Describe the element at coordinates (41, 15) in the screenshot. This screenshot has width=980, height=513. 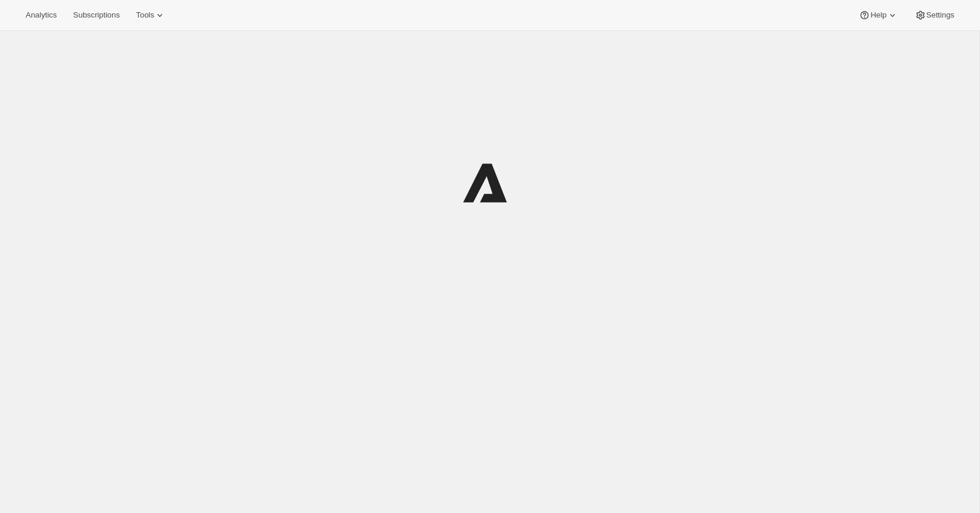
I see `span: Analytics` at that location.